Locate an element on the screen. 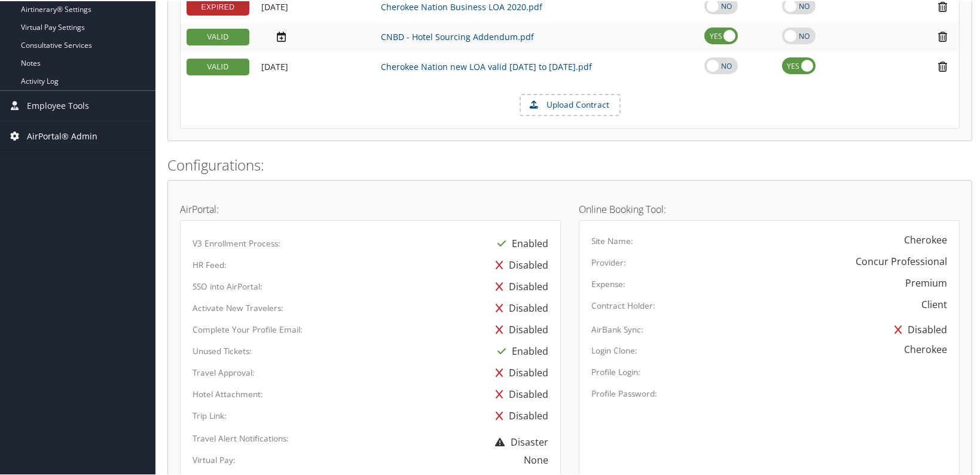  label: SSO into AirPortal: is located at coordinates (228, 285).